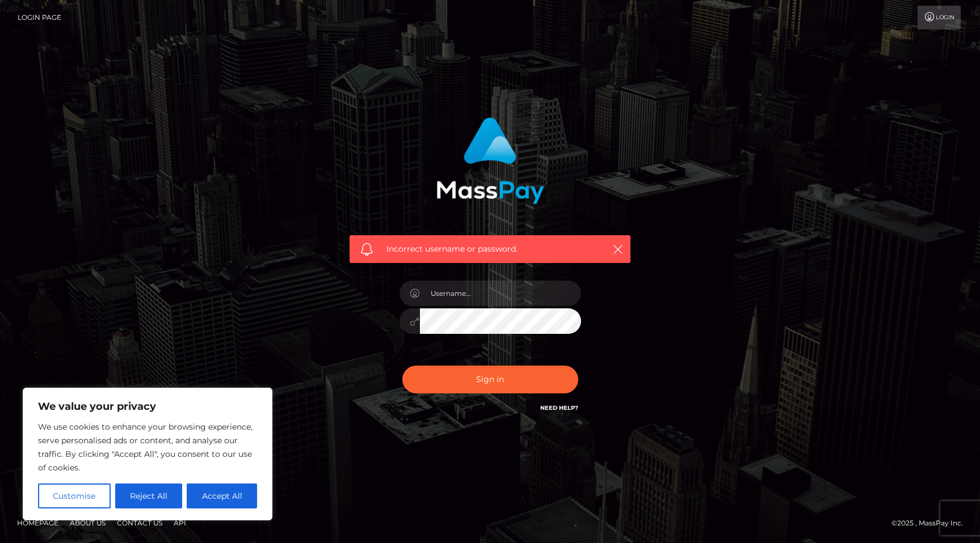 The height and width of the screenshot is (543, 980). What do you see at coordinates (148, 407) in the screenshot?
I see `p: We value your privacy` at bounding box center [148, 407].